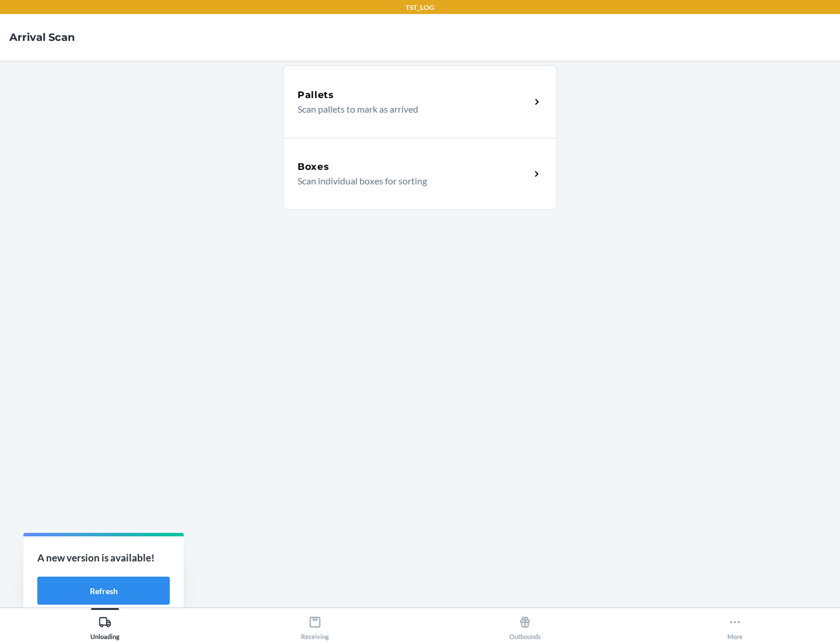 Image resolution: width=840 pixels, height=642 pixels. I want to click on a: PalletsScan pallets to mark as arrived, so click(420, 101).